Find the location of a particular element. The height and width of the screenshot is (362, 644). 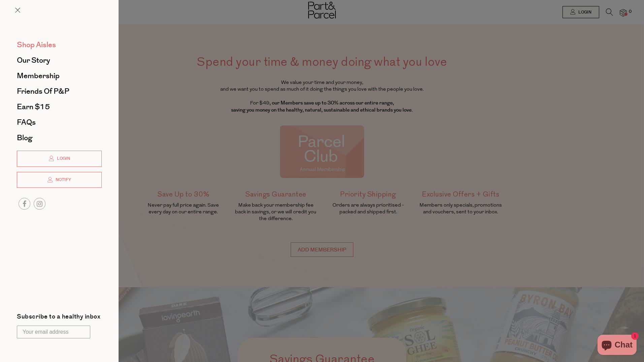

span: Notify is located at coordinates (62, 180).